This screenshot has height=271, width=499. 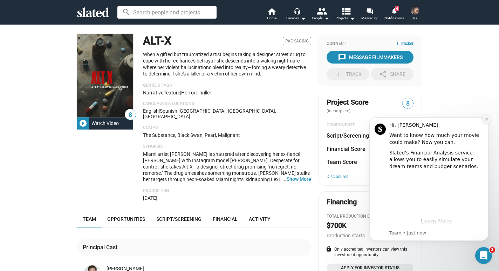 I want to click on div: Principal Cast, so click(x=101, y=247).